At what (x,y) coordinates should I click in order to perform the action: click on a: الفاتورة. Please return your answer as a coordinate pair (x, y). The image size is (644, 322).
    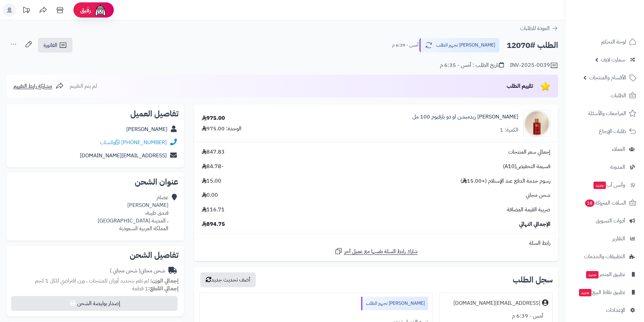
    Looking at the image, I should click on (55, 45).